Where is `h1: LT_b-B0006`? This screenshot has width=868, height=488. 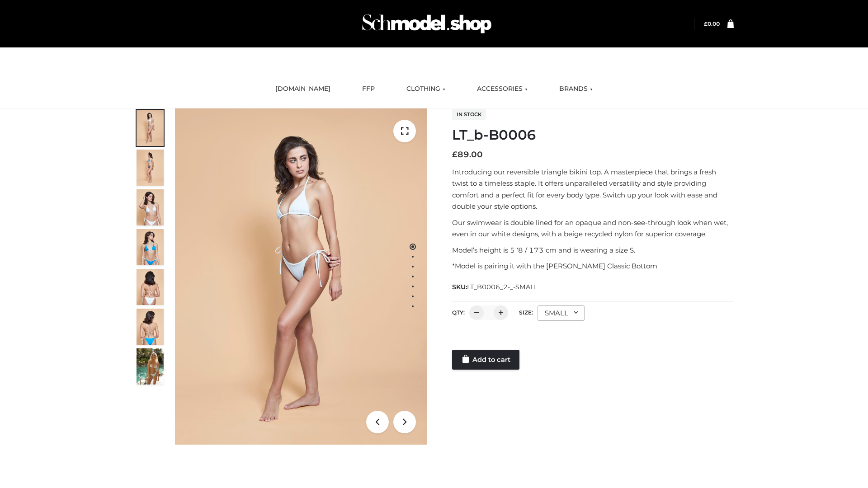
h1: LT_b-B0006 is located at coordinates (592, 135).